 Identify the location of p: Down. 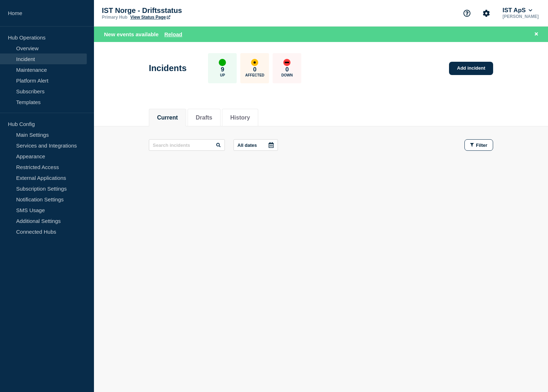
(287, 75).